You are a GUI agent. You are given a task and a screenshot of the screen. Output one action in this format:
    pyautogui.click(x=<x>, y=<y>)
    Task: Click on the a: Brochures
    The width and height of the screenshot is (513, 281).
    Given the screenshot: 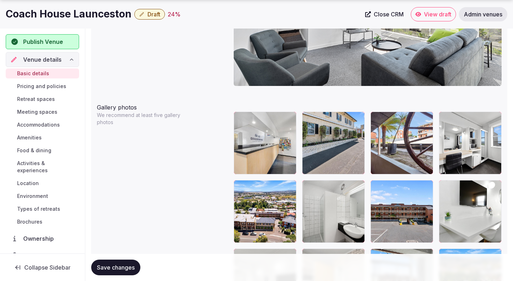 What is the action you would take?
    pyautogui.click(x=42, y=222)
    